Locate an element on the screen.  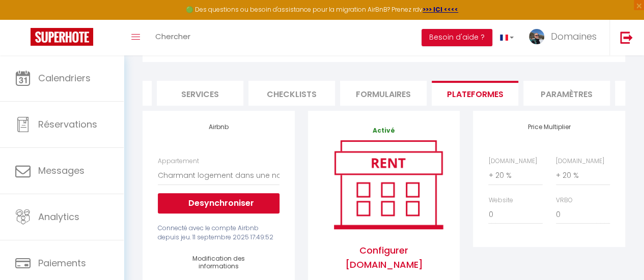
li: Checklists is located at coordinates (292, 93).